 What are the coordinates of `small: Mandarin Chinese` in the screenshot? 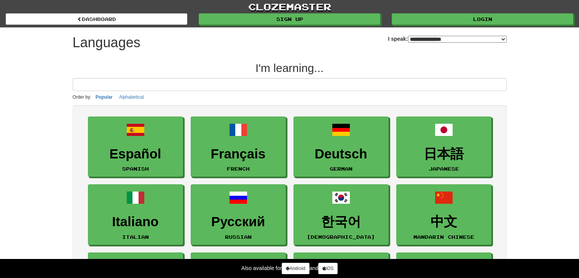 It's located at (444, 237).